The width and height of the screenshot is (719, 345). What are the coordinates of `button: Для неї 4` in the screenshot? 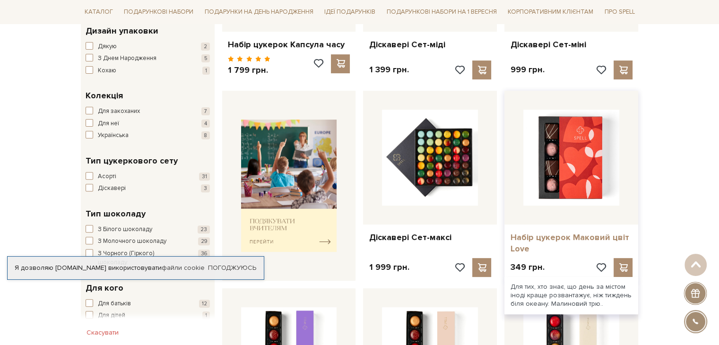 It's located at (148, 124).